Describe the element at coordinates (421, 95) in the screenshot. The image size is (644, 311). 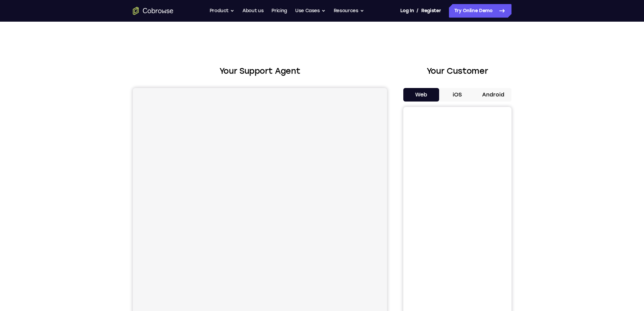
I see `button: Web` at that location.